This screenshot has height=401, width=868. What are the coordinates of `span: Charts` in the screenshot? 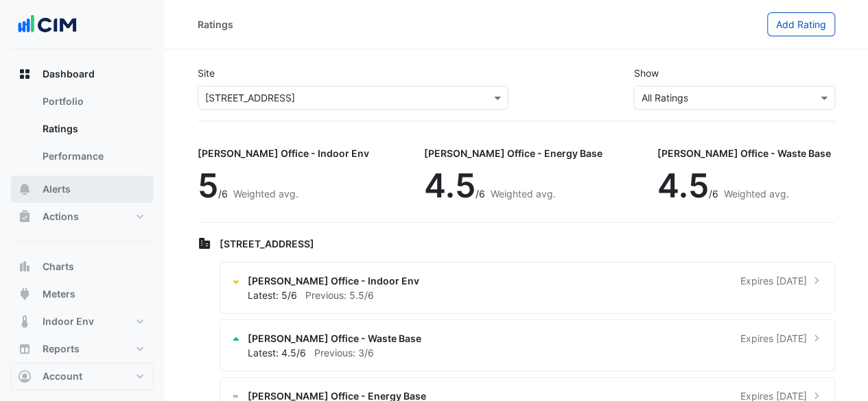 It's located at (58, 267).